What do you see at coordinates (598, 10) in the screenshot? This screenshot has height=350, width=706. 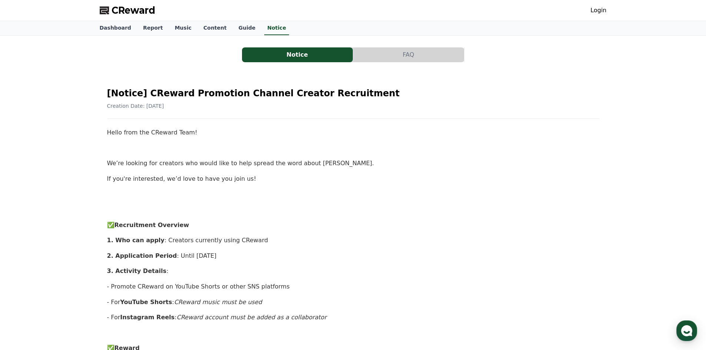 I see `a: Login` at bounding box center [598, 10].